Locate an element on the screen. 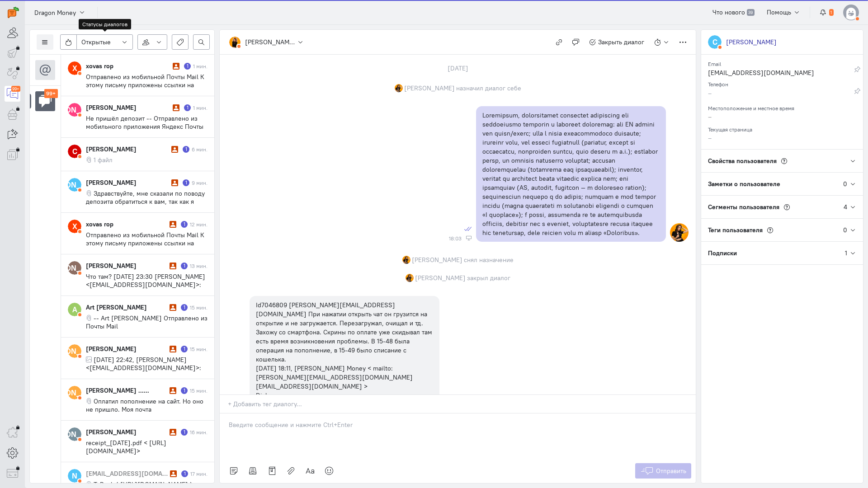 This screenshot has width=868, height=488. div: 6 мин. is located at coordinates (199, 150).